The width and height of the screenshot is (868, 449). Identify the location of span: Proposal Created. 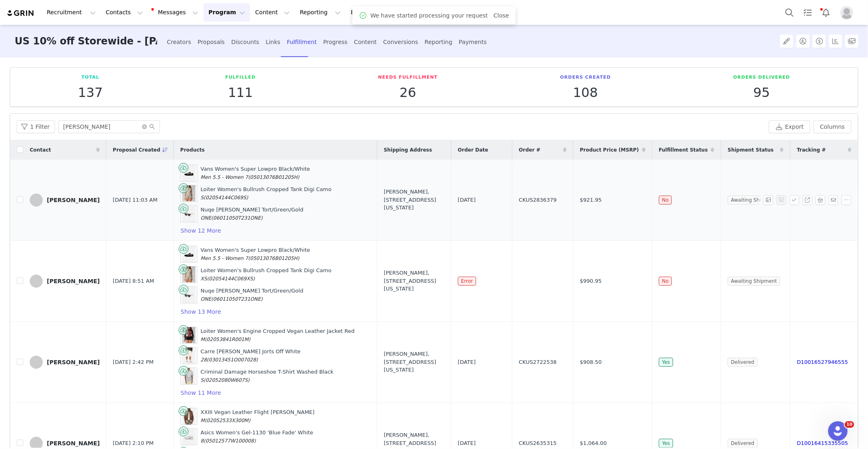
(137, 150).